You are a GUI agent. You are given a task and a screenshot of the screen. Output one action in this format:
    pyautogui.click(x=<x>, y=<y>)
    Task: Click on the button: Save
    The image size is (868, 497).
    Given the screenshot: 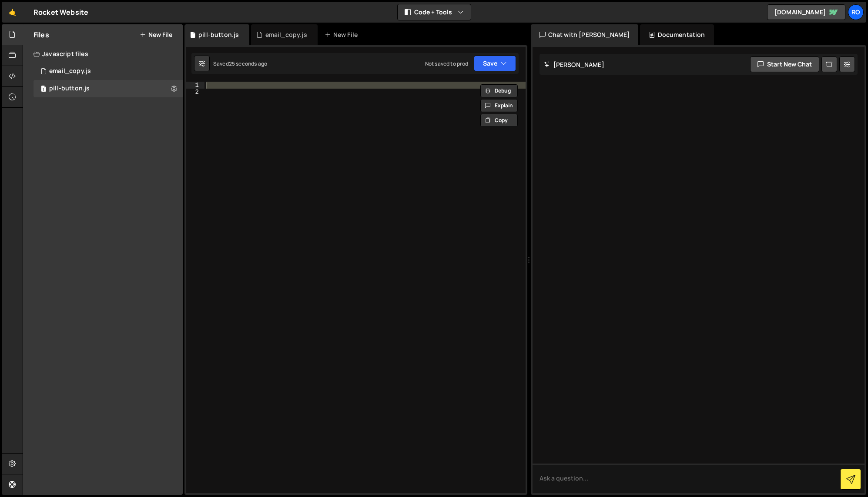 What is the action you would take?
    pyautogui.click(x=494, y=64)
    